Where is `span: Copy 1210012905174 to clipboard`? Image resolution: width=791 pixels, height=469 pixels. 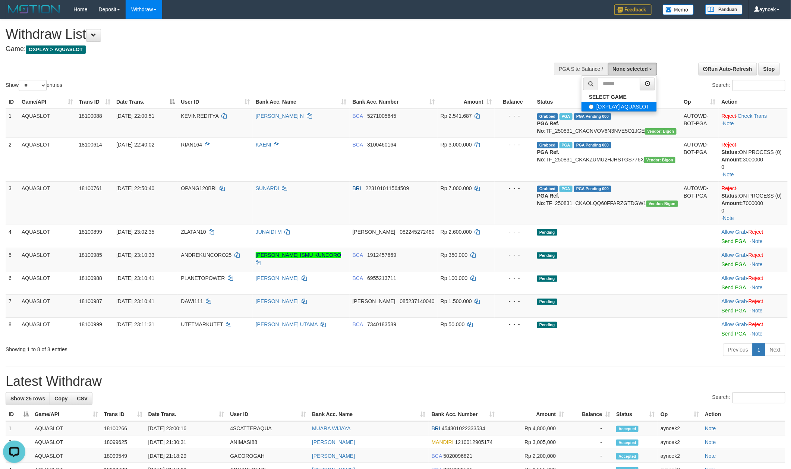
span: Copy 1210012905174 to clipboard is located at coordinates (474, 442).